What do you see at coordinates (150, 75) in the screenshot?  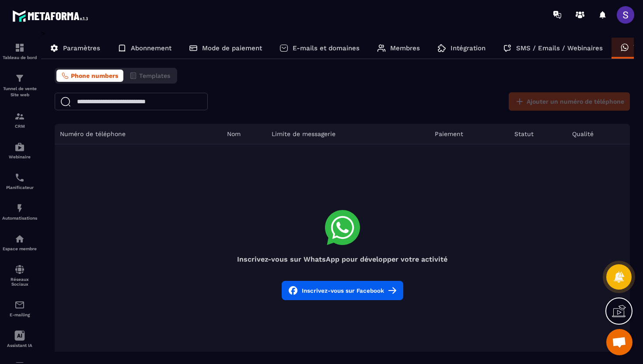 I see `button: Templates` at bounding box center [150, 75].